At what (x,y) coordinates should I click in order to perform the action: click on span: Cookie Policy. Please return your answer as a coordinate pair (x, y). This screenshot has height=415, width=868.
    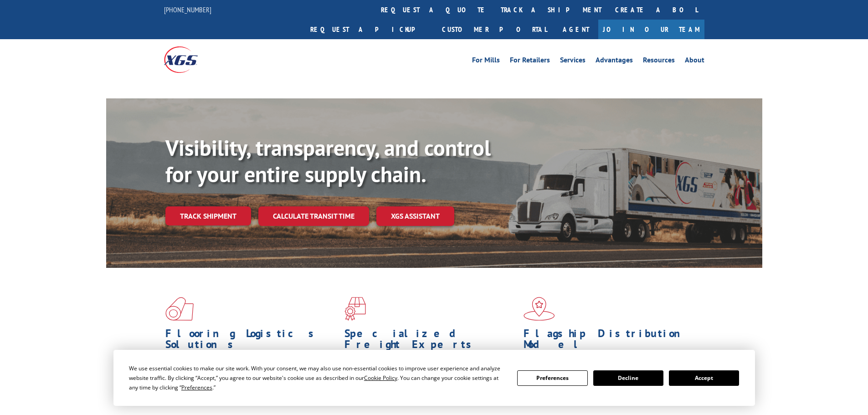
    Looking at the image, I should click on (380, 377).